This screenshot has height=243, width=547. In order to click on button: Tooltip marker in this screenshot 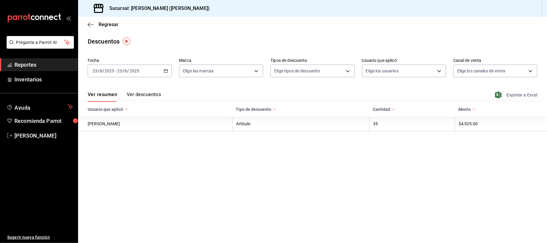, I will do `click(126, 41)`.